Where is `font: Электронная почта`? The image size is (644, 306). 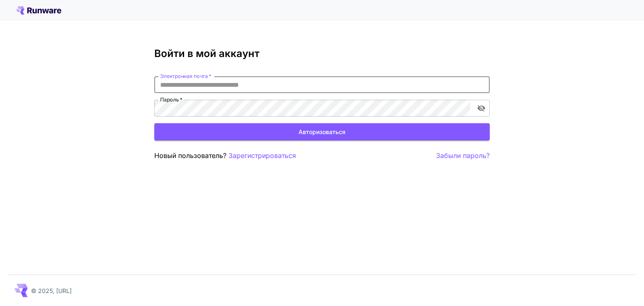 font: Электронная почта is located at coordinates (184, 76).